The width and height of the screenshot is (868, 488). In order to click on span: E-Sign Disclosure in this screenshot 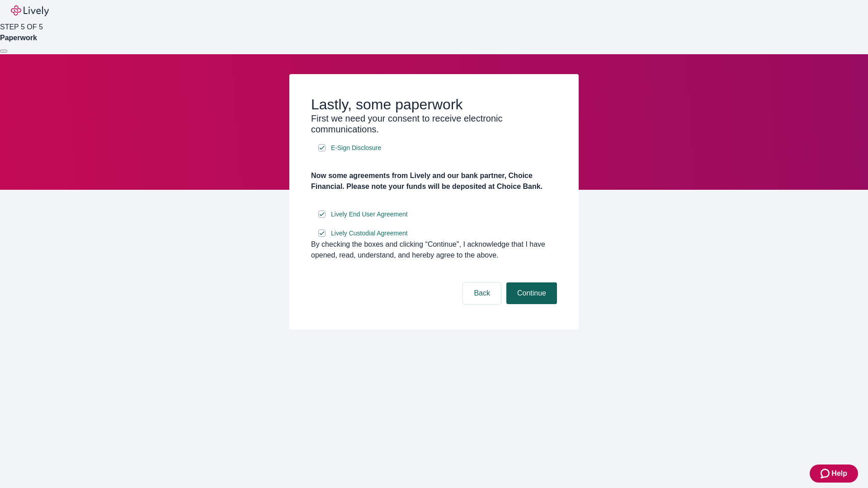, I will do `click(356, 147)`.